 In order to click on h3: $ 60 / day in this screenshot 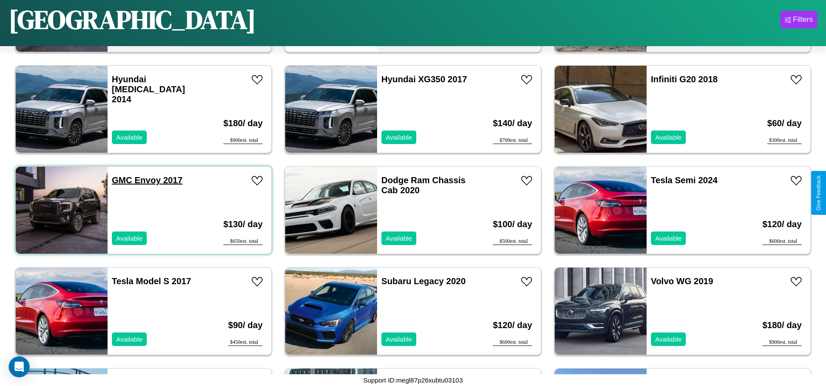, I will do `click(784, 123)`.